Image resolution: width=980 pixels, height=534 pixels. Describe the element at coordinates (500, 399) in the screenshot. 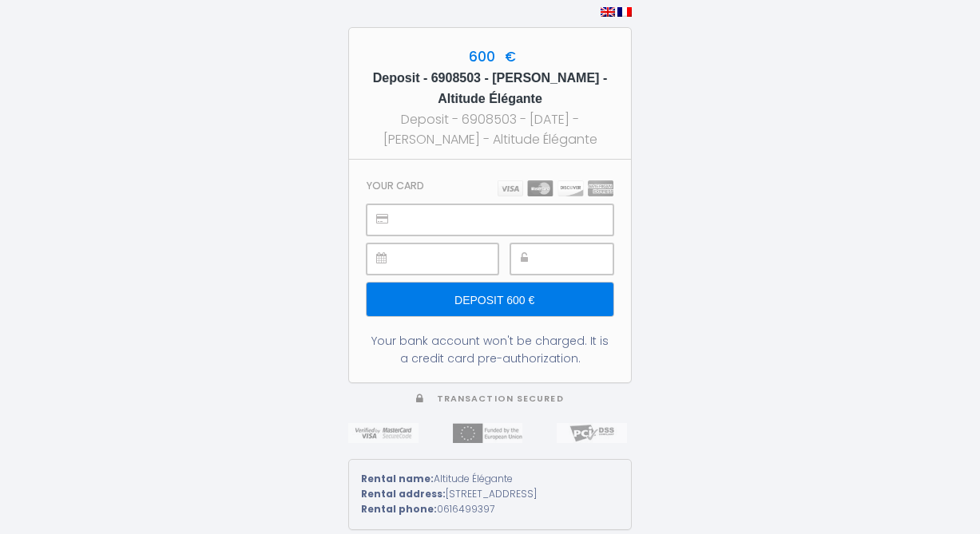

I see `span: Transaction secured` at that location.